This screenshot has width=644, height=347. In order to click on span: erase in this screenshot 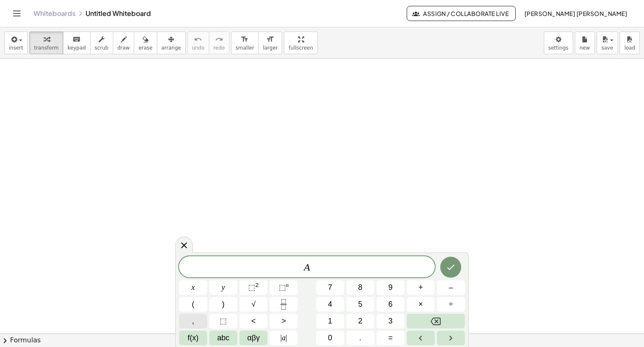, I will do `click(145, 48)`.